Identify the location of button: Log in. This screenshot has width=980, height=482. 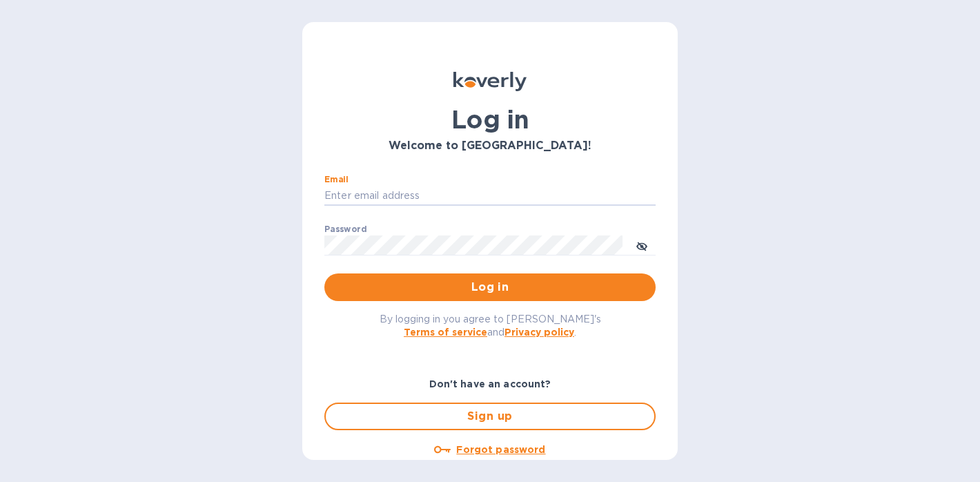
(490, 287).